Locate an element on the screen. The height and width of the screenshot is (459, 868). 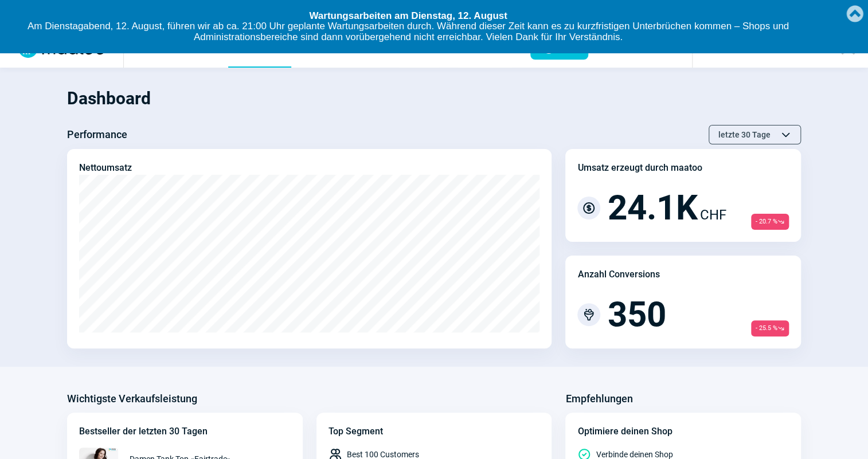
span: CHF is located at coordinates (713, 215).